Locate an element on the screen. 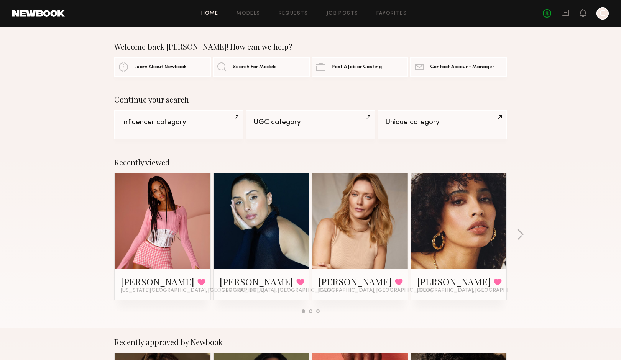  div: Unique category is located at coordinates (442, 122).